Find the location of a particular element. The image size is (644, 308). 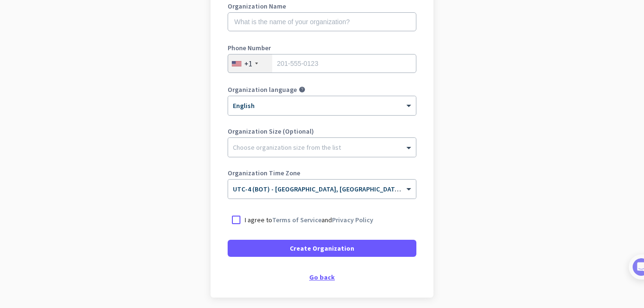

input: What is the name of your organization? is located at coordinates (322, 22).